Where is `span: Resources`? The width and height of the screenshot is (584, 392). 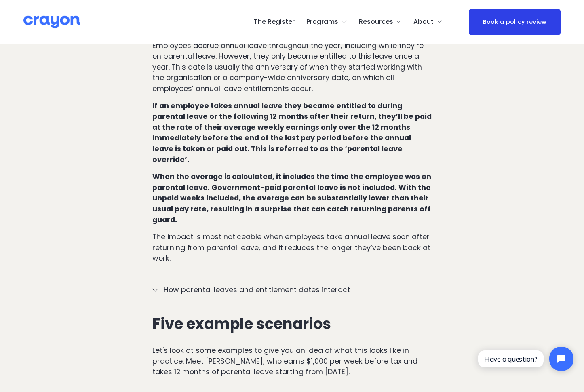 span: Resources is located at coordinates (376, 22).